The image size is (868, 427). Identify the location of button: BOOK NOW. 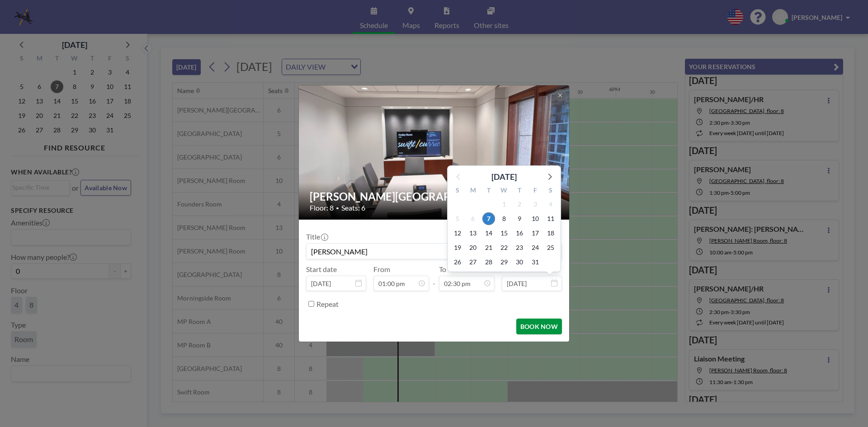
(539, 326).